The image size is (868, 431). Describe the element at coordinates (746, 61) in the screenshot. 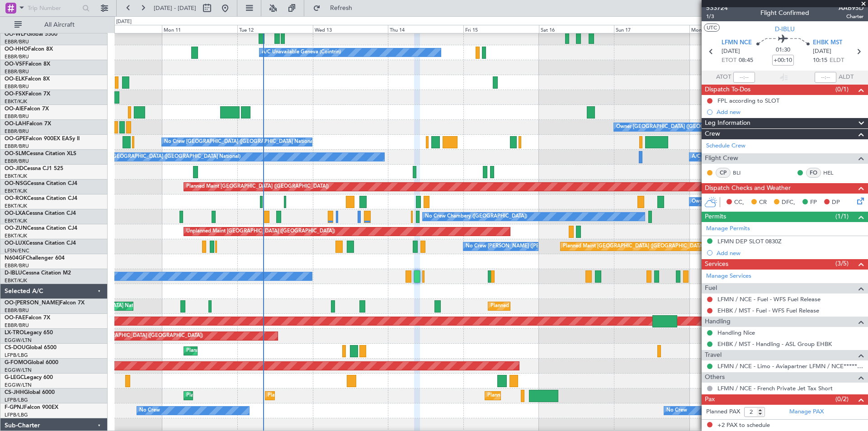

I see `span: 08:45` at that location.